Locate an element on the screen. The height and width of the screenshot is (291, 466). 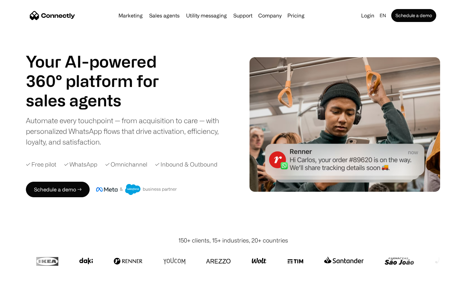
a: Schedule a demo → is located at coordinates (58, 189).